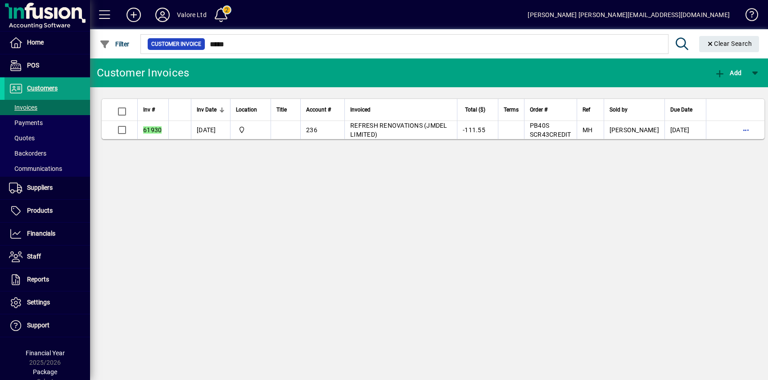 Image resolution: width=768 pixels, height=380 pixels. What do you see at coordinates (38, 326) in the screenshot?
I see `span: Support` at bounding box center [38, 326].